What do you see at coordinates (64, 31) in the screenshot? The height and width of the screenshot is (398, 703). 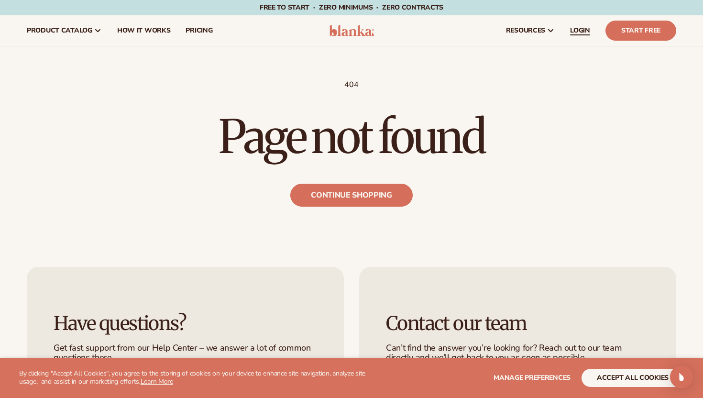 I see `a: product catalog` at bounding box center [64, 31].